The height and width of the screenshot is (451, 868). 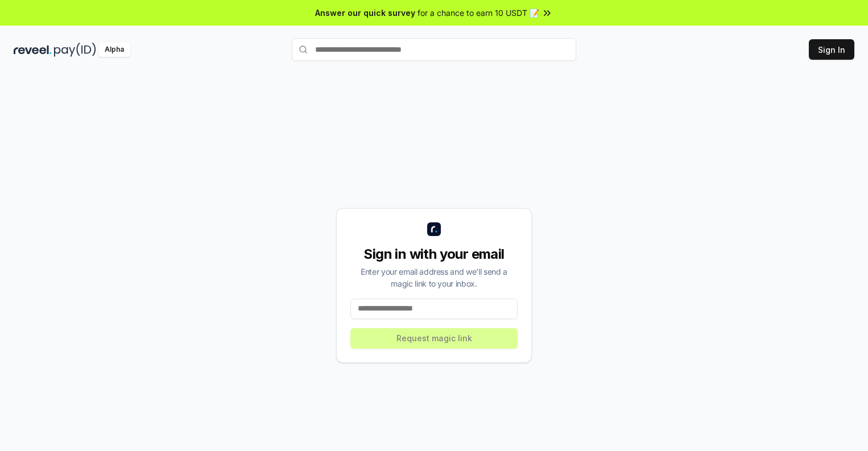 I want to click on span: for a chance to earn 10 USDT 📝, so click(x=479, y=12).